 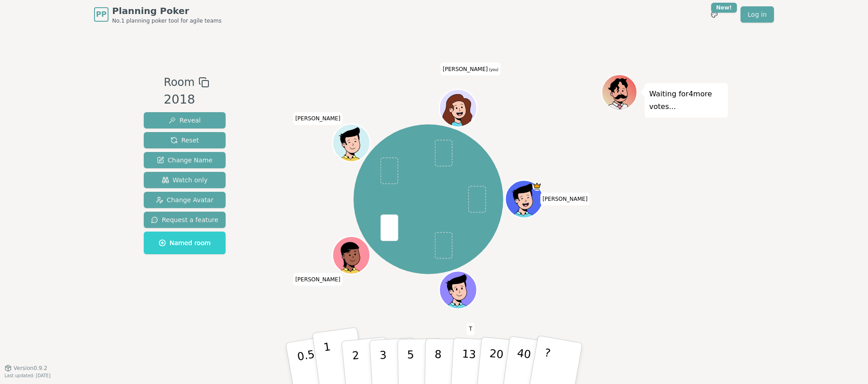 What do you see at coordinates (185, 180) in the screenshot?
I see `span: Watch only` at bounding box center [185, 180].